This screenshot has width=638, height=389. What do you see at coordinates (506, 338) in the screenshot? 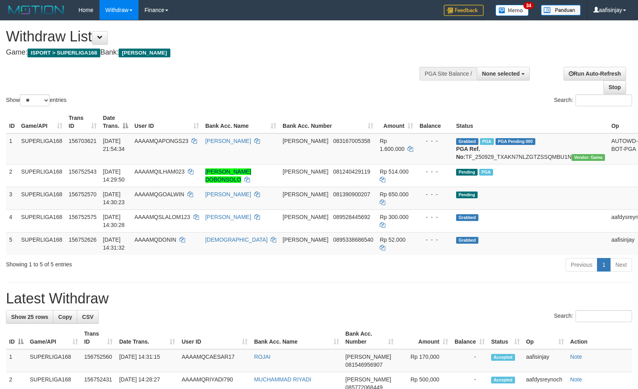
I see `th: Status: activate to sort column ascending` at bounding box center [506, 338].